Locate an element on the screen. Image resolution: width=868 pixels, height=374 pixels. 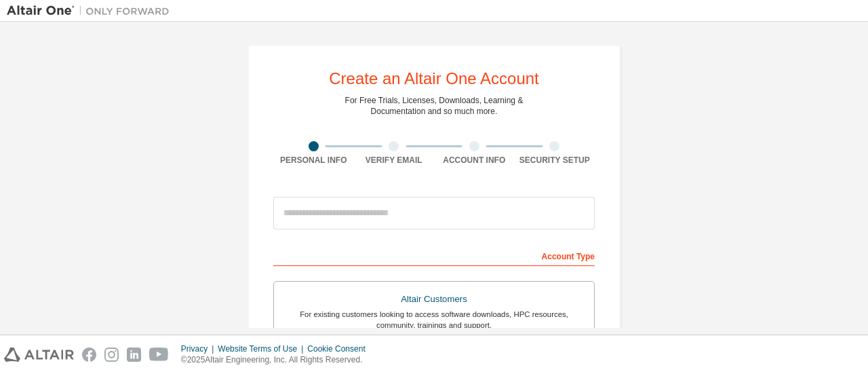
div: Verify Email is located at coordinates (394, 160).